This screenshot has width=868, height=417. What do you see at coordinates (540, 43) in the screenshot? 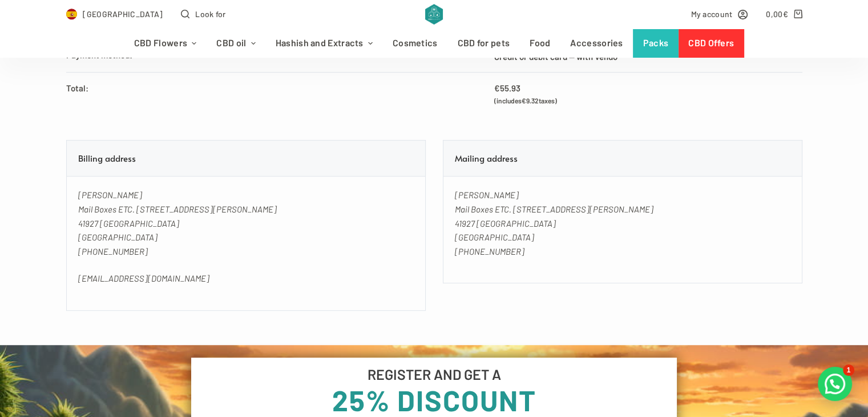
I see `font: Food` at bounding box center [540, 43].